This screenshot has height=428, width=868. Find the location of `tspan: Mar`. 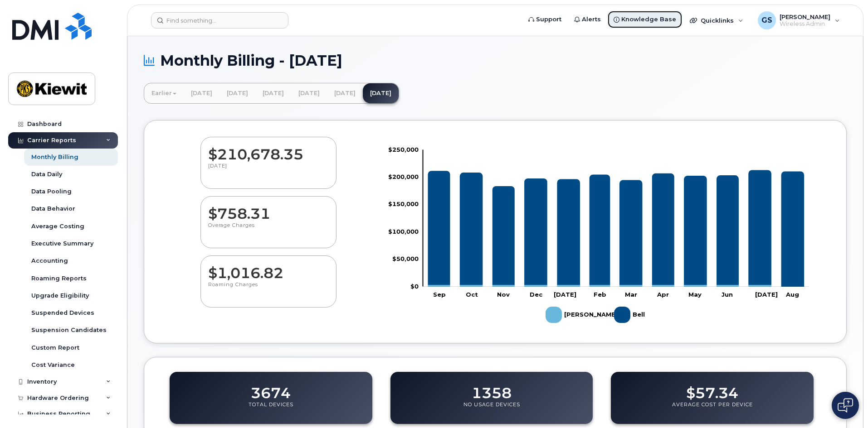

tspan: Mar is located at coordinates (631, 294).